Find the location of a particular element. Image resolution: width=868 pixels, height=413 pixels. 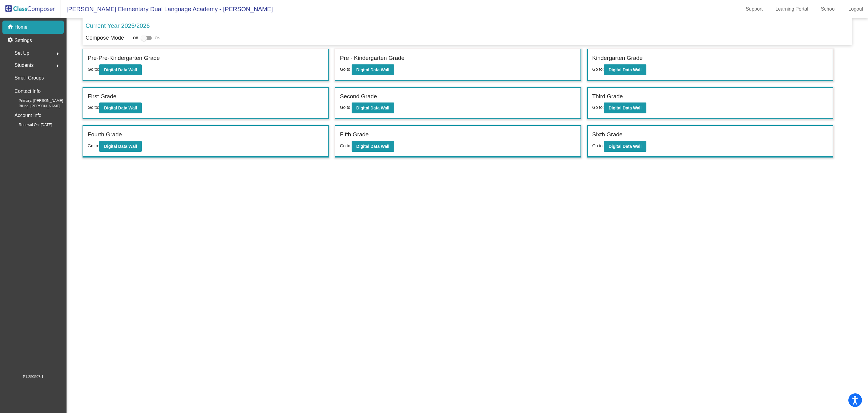

p: Small Groups is located at coordinates (29, 78).